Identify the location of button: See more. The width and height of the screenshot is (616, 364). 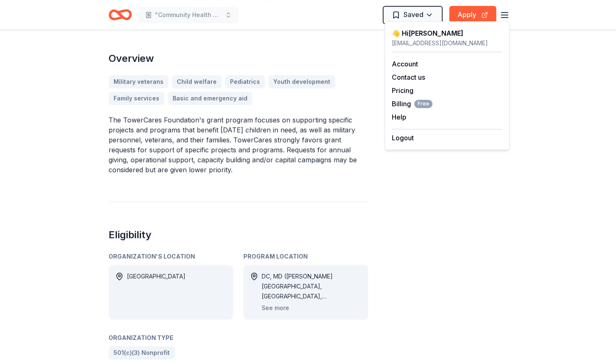
(275, 308).